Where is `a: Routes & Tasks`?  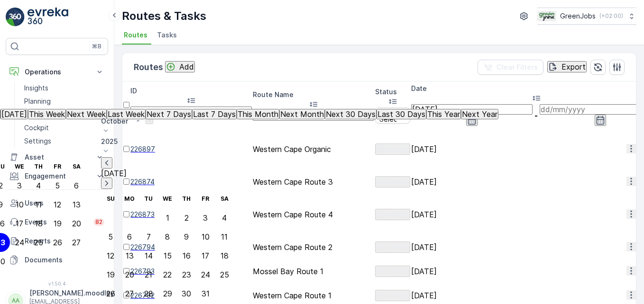
a: Routes & Tasks is located at coordinates (64, 115).